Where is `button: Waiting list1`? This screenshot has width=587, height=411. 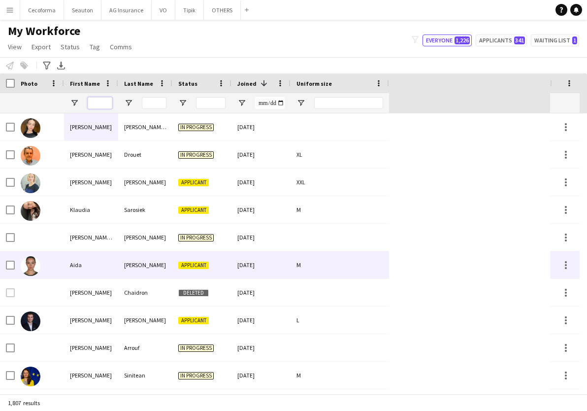 button: Waiting list1 is located at coordinates (555, 40).